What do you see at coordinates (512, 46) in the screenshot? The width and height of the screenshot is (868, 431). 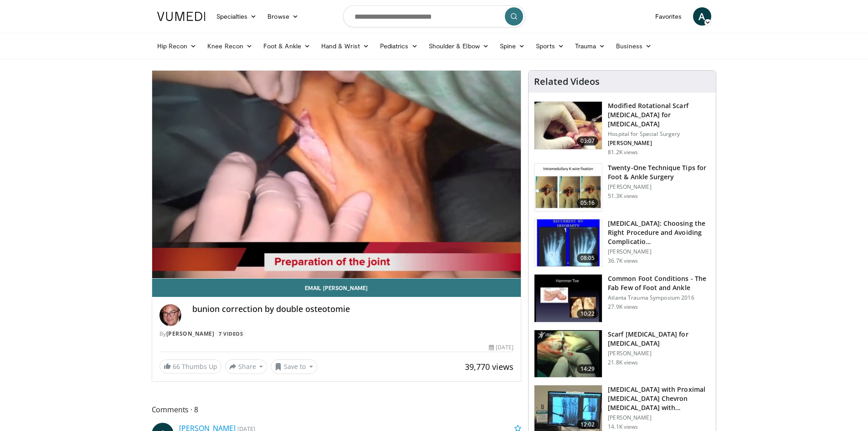 I see `a: Spine` at bounding box center [512, 46].